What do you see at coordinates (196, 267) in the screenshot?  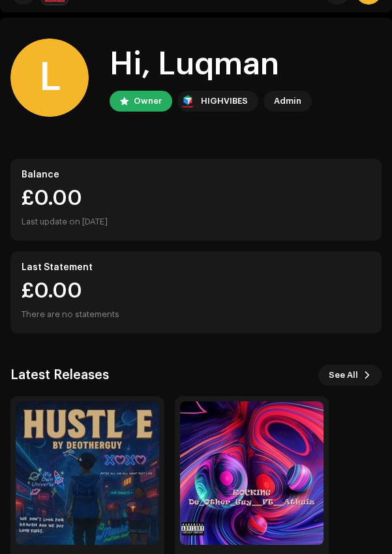 I see `div: Last Statement` at bounding box center [196, 267].